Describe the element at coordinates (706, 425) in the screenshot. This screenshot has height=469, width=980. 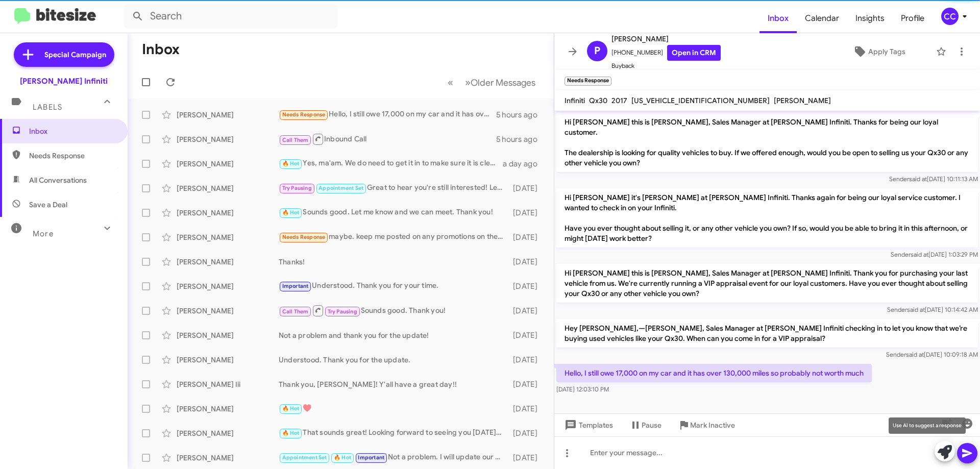
I see `button: Mark Inactive` at that location.